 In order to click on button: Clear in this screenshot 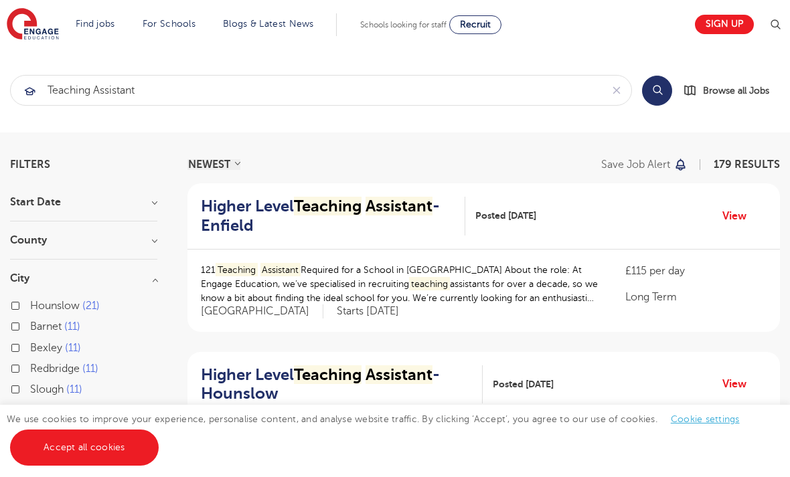, I will do `click(616, 90)`.